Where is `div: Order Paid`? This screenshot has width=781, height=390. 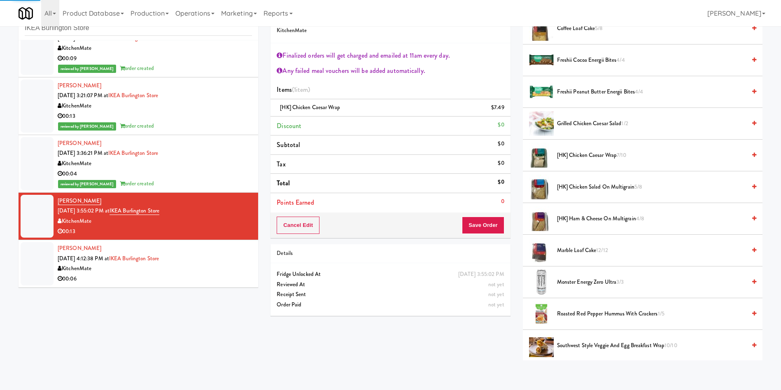 div: Order Paid is located at coordinates (390, 305).